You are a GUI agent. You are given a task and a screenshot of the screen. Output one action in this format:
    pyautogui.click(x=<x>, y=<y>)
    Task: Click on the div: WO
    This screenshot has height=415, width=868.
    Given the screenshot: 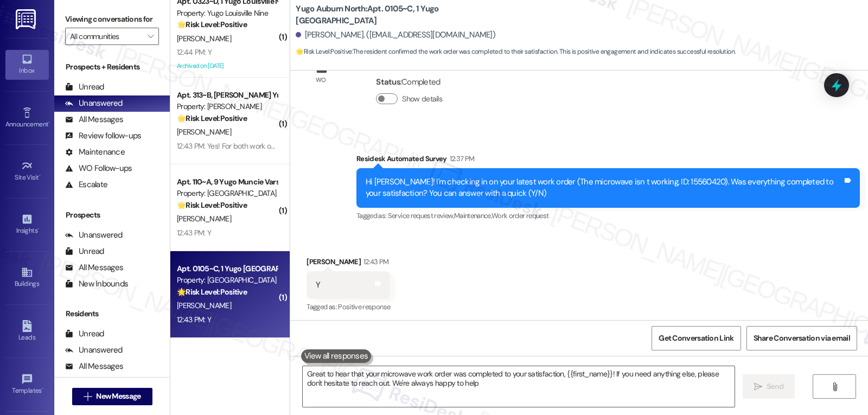 What is the action you would take?
    pyautogui.click(x=321, y=80)
    